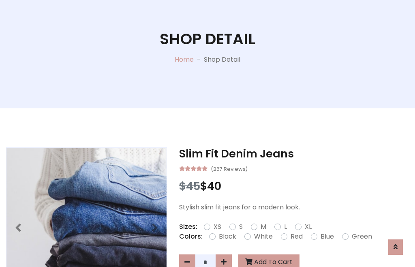 The image size is (415, 267). I want to click on span: 40, so click(214, 186).